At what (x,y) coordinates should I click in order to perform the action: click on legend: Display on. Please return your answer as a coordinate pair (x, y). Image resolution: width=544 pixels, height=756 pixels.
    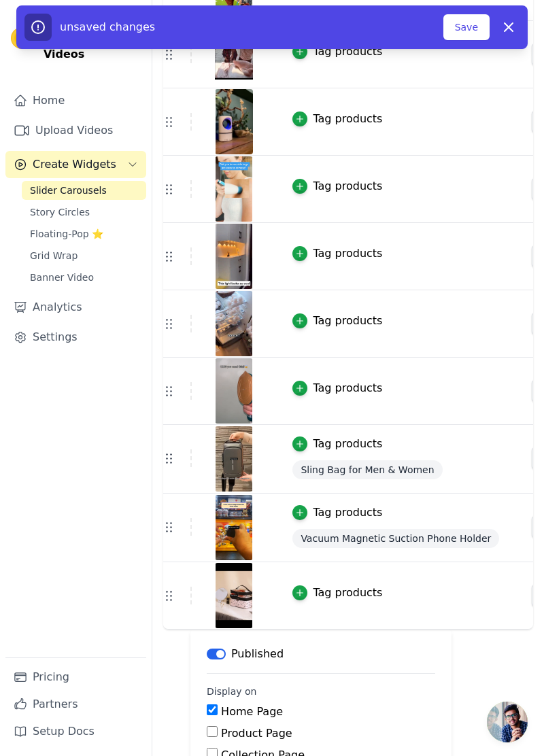
    Looking at the image, I should click on (232, 691).